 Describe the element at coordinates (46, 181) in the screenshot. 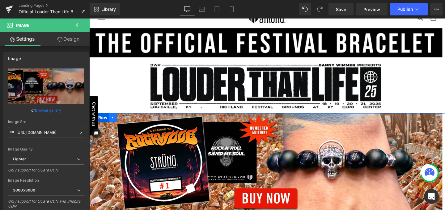

I see `div: Image Resolution` at that location.